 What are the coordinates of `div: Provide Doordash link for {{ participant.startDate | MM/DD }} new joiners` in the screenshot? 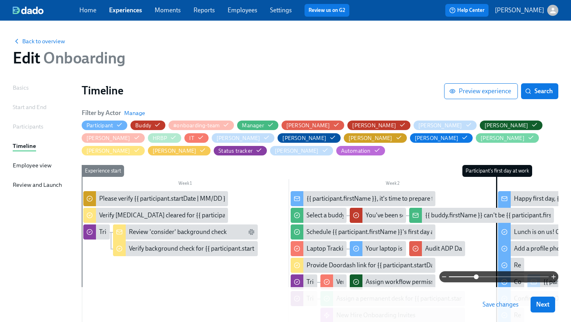 It's located at (363, 265).